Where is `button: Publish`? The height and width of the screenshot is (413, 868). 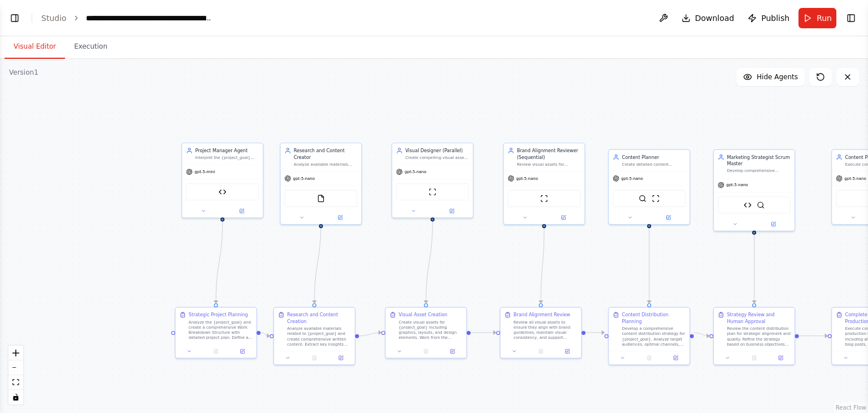 button: Publish is located at coordinates (769, 18).